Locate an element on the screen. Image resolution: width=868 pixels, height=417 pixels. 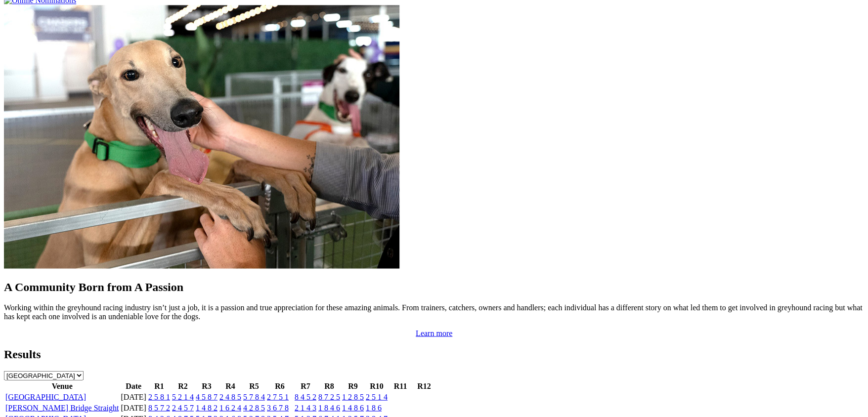
h2: Results is located at coordinates (434, 353).